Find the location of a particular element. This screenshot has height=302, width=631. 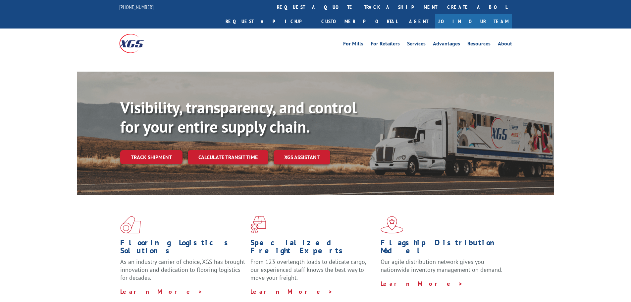

a: About is located at coordinates (505, 45).